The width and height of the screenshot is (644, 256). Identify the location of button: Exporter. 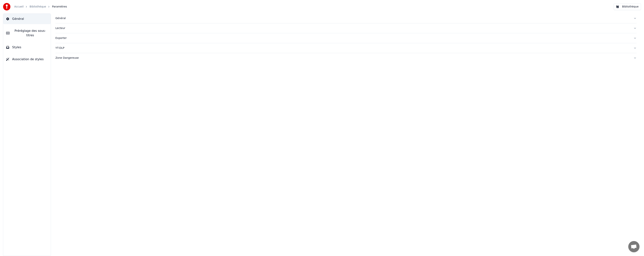
(346, 38).